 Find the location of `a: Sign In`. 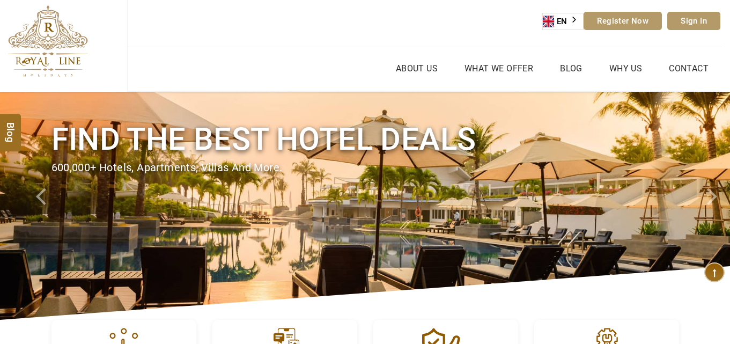

a: Sign In is located at coordinates (694, 21).